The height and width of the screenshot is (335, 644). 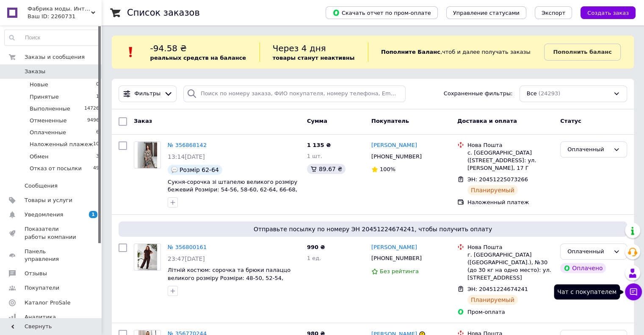 I want to click on img: :exclamation:, so click(x=131, y=52).